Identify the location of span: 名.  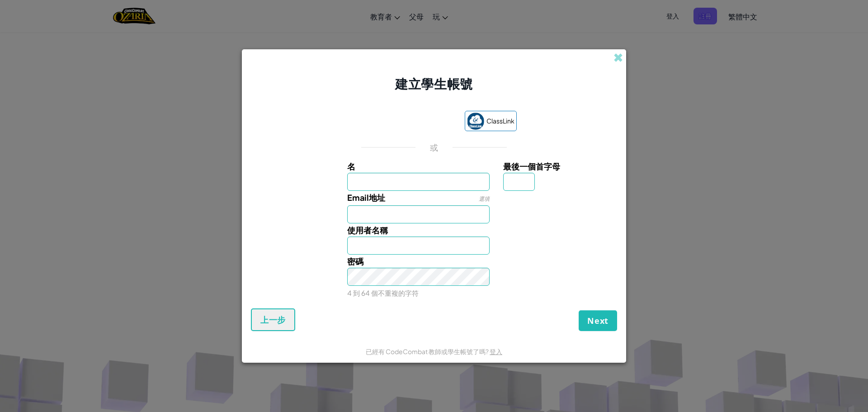
(352, 166).